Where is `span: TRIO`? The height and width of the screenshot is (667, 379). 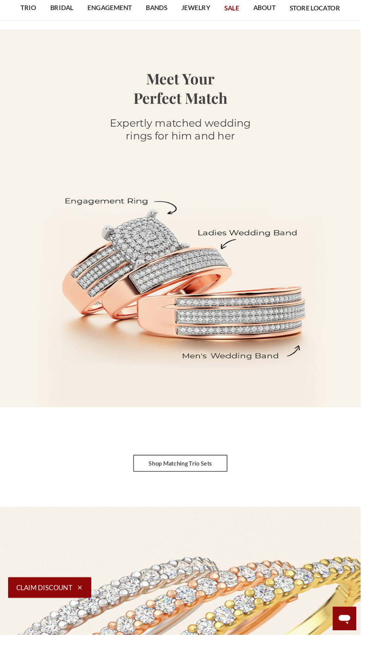 span: TRIO is located at coordinates (30, 9).